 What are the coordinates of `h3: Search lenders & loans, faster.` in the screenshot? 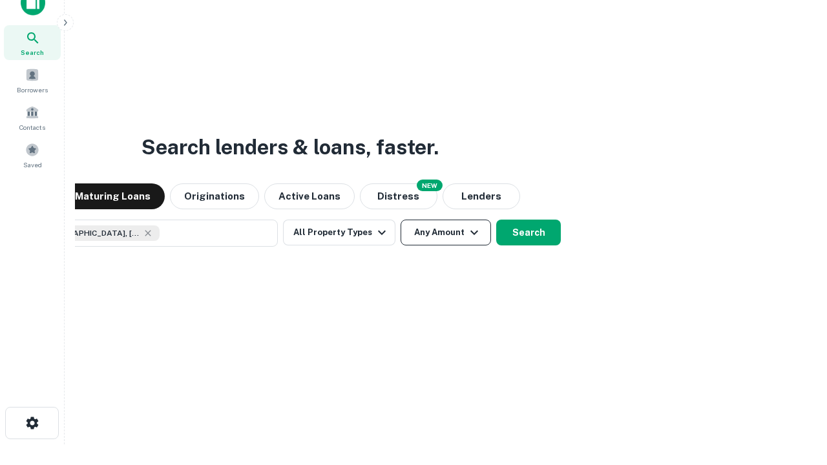 It's located at (290, 147).